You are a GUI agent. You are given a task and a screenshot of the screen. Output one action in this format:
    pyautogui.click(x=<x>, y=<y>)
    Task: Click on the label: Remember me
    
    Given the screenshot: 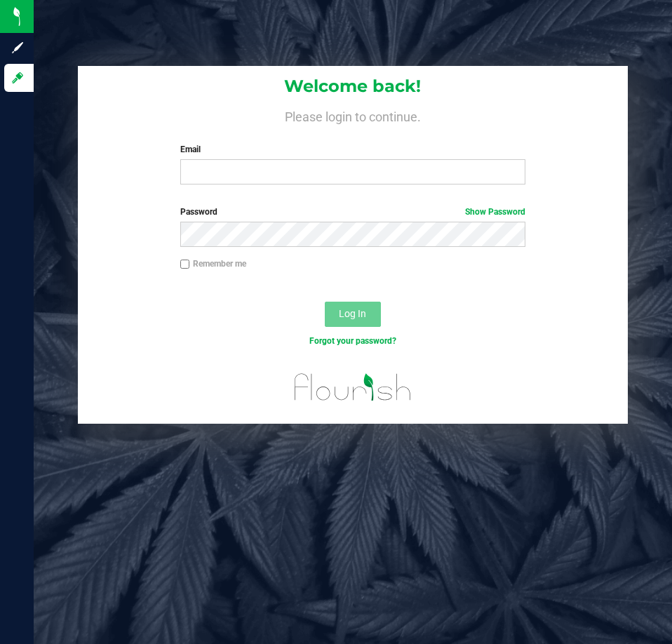 What is the action you would take?
    pyautogui.click(x=213, y=264)
    